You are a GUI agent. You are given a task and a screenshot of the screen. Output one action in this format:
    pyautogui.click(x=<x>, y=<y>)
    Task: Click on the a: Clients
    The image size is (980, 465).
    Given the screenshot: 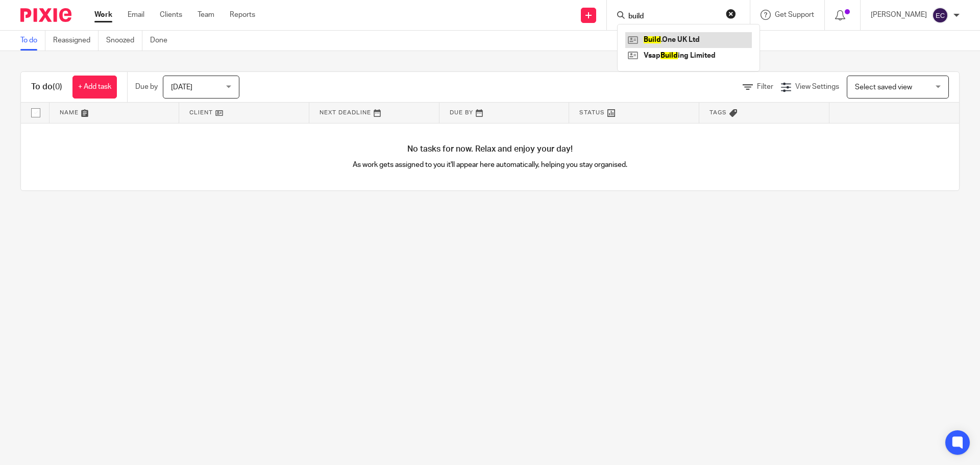 What is the action you would take?
    pyautogui.click(x=171, y=15)
    